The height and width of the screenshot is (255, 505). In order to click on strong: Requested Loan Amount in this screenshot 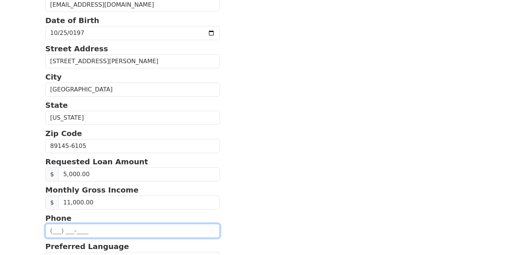, I will do `click(97, 161)`.